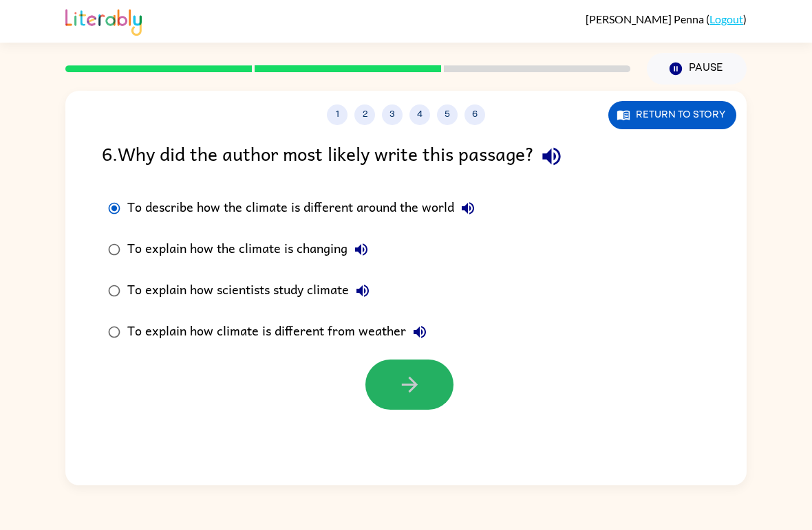  What do you see at coordinates (392, 115) in the screenshot?
I see `button: 3` at bounding box center [392, 115].